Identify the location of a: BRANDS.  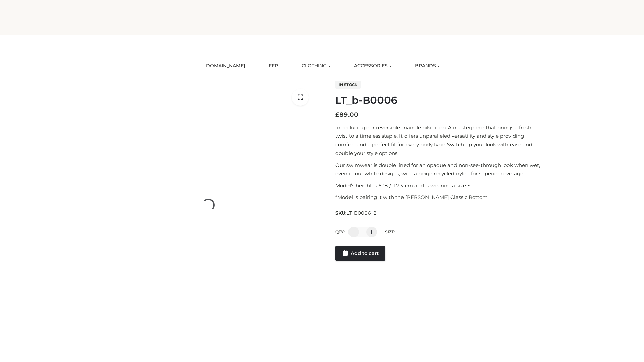
(428, 66).